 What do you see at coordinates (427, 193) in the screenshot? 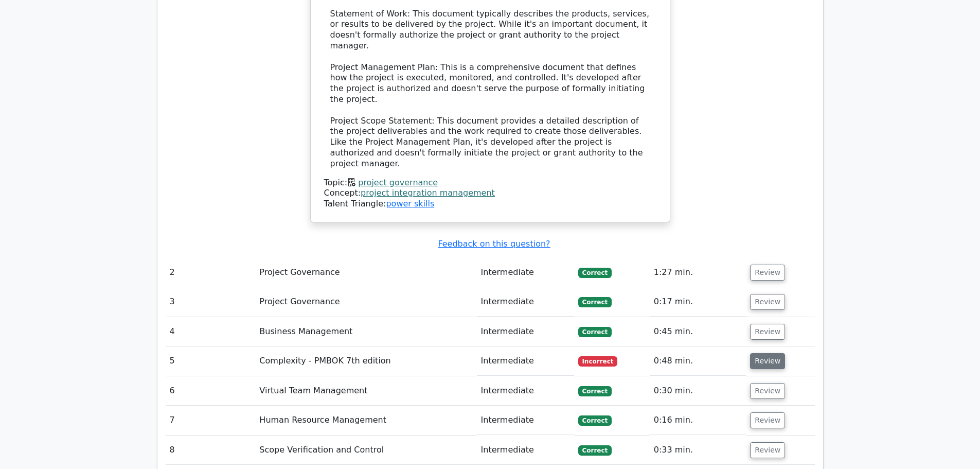
I see `a: project integration management` at bounding box center [427, 193].